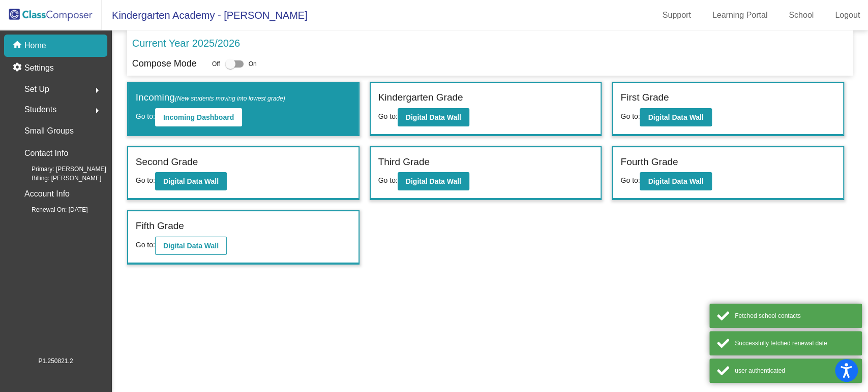  Describe the element at coordinates (198, 117) in the screenshot. I see `b: Incoming Dashboard` at that location.